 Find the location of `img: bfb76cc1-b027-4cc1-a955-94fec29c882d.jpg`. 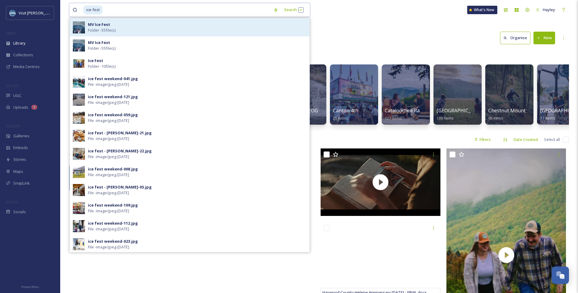

img: bfb76cc1-b027-4cc1-a955-94fec29c882d.jpg is located at coordinates (79, 136).